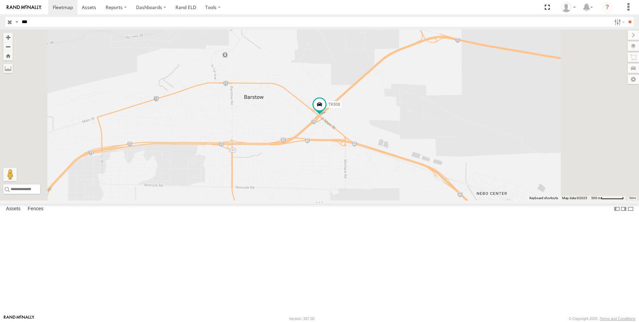  Describe the element at coordinates (8, 68) in the screenshot. I see `label: Measure` at that location.